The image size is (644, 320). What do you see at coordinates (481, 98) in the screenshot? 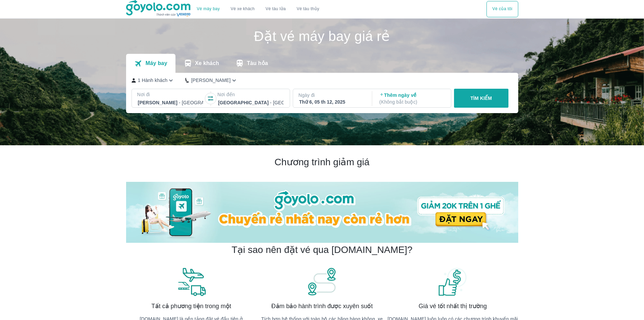
I see `p: TÌM KIẾM` at bounding box center [481, 98].